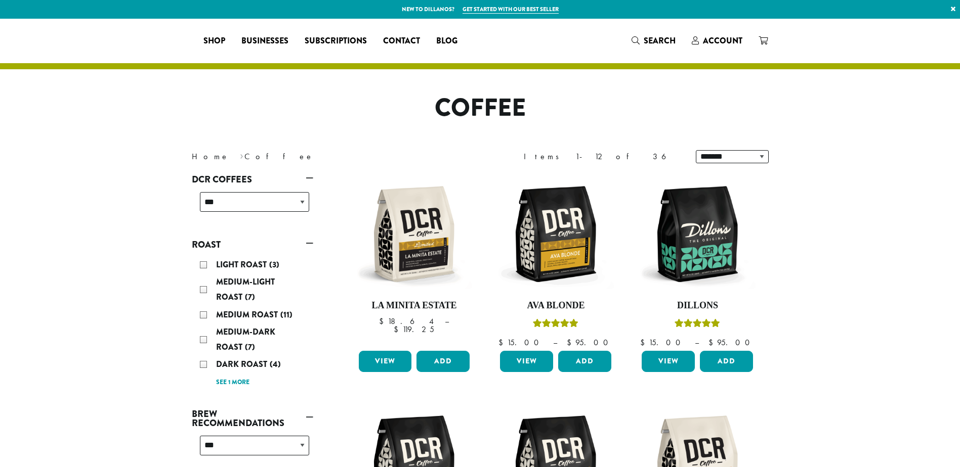  Describe the element at coordinates (602, 157) in the screenshot. I see `div: Items 1-12 of 36` at that location.